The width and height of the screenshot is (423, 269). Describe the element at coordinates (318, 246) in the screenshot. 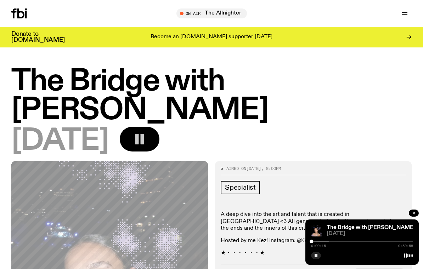

I see `span: 0:00:15` at that location.